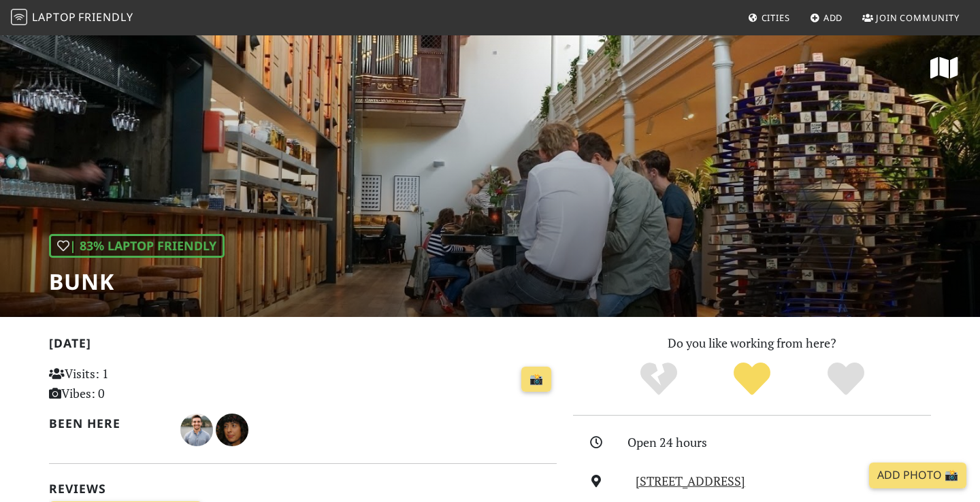 This screenshot has width=980, height=502. What do you see at coordinates (752, 343) in the screenshot?
I see `p: Do you like working from here?` at bounding box center [752, 343].